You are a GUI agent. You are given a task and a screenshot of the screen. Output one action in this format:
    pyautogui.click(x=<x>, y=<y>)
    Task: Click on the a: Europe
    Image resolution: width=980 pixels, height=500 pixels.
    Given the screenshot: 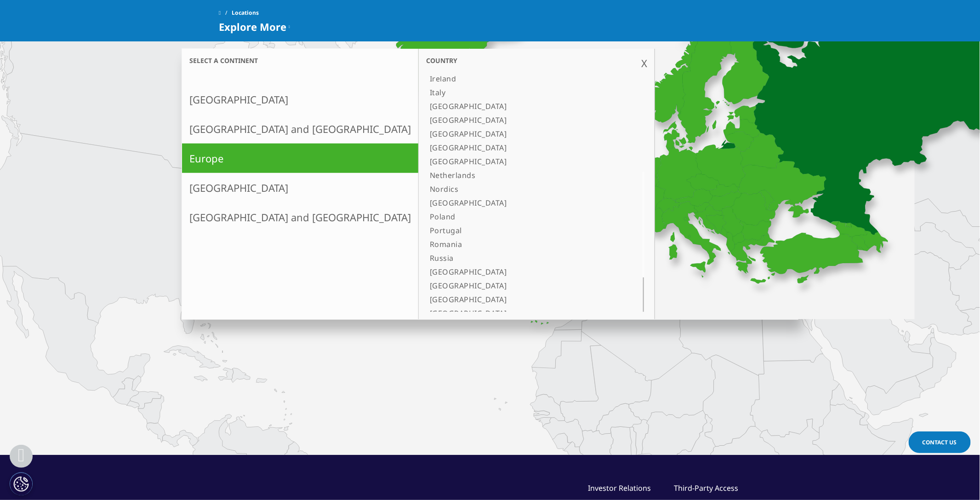 What is the action you would take?
    pyautogui.click(x=301, y=158)
    